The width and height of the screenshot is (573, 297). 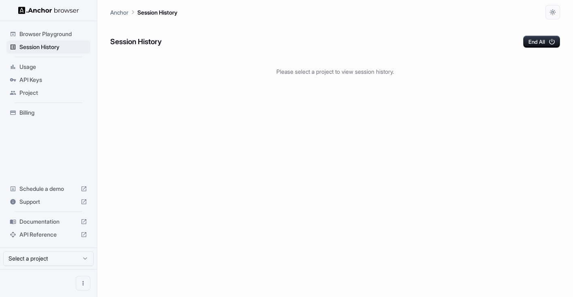 I want to click on div: Project, so click(x=48, y=93).